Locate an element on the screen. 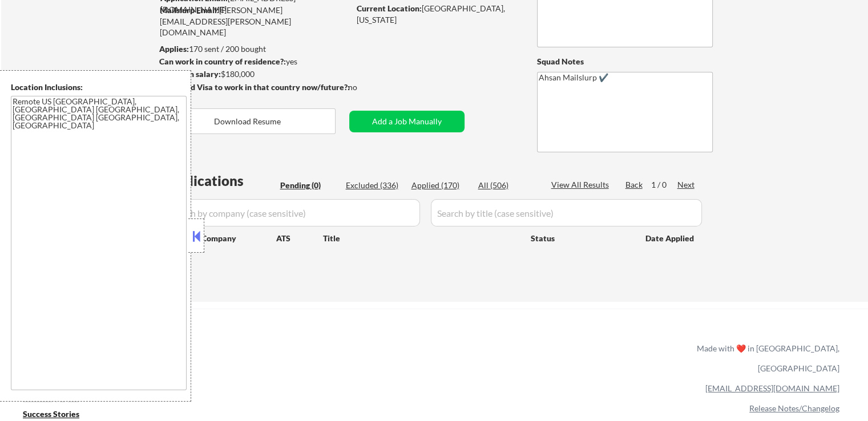 The height and width of the screenshot is (421, 868). input: Search by title (case sensitive) is located at coordinates (566, 213).